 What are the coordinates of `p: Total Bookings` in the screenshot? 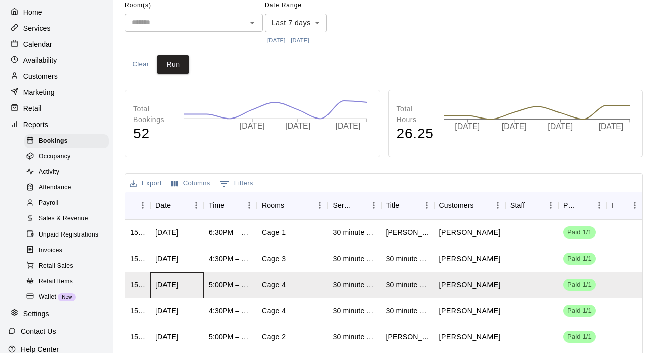 It's located at (153, 114).